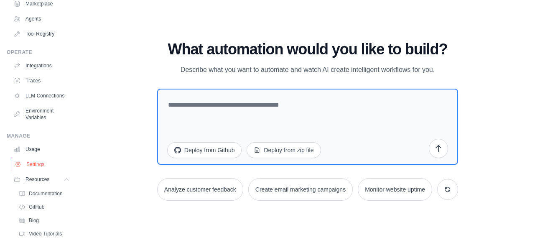 The width and height of the screenshot is (535, 248). I want to click on a: LLM Connections, so click(41, 96).